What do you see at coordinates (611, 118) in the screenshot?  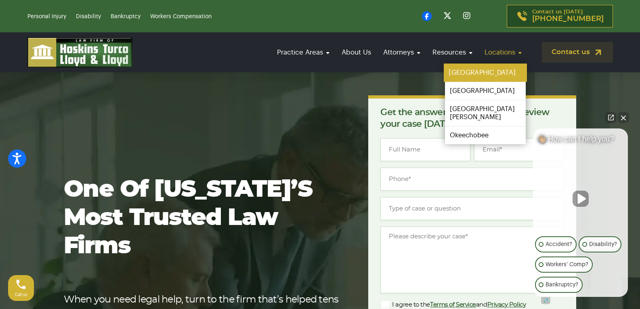 I see `a: Open direct chat` at bounding box center [611, 118].